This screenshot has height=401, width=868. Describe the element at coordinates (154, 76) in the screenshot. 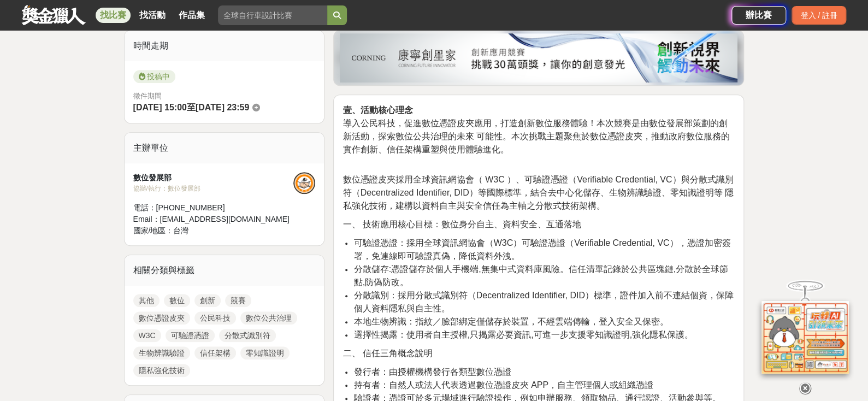

I see `span: 投稿中` at that location.